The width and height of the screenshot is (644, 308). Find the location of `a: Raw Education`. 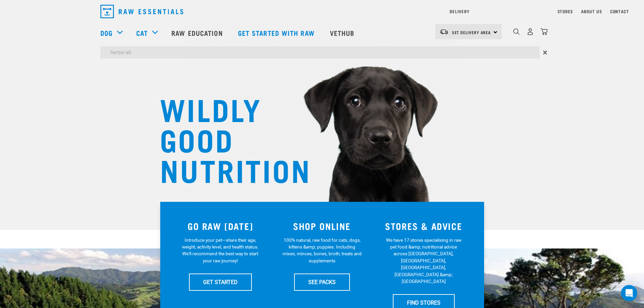

a: Raw Education is located at coordinates (198, 33).